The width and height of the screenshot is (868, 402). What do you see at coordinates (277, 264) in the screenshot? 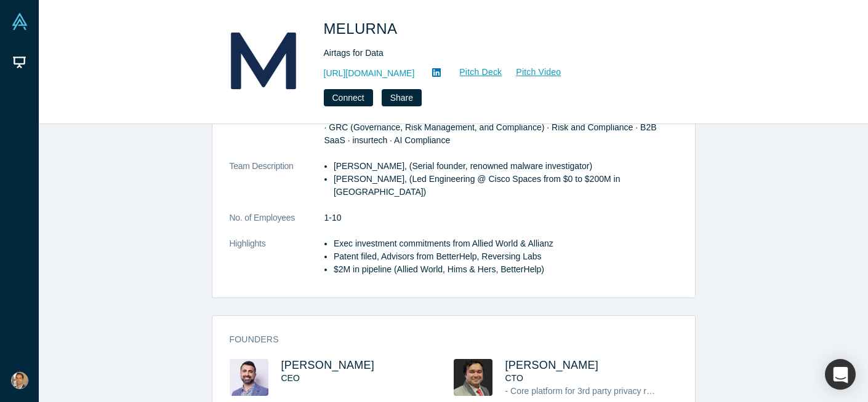
I see `dt: Highlights` at bounding box center [277, 264].